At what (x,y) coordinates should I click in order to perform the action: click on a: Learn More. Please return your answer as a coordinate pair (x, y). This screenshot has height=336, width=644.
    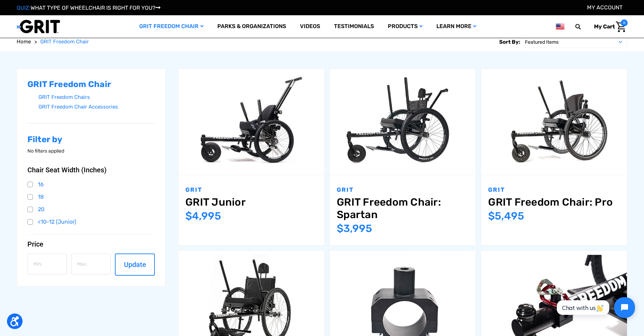
    Looking at the image, I should click on (456, 27).